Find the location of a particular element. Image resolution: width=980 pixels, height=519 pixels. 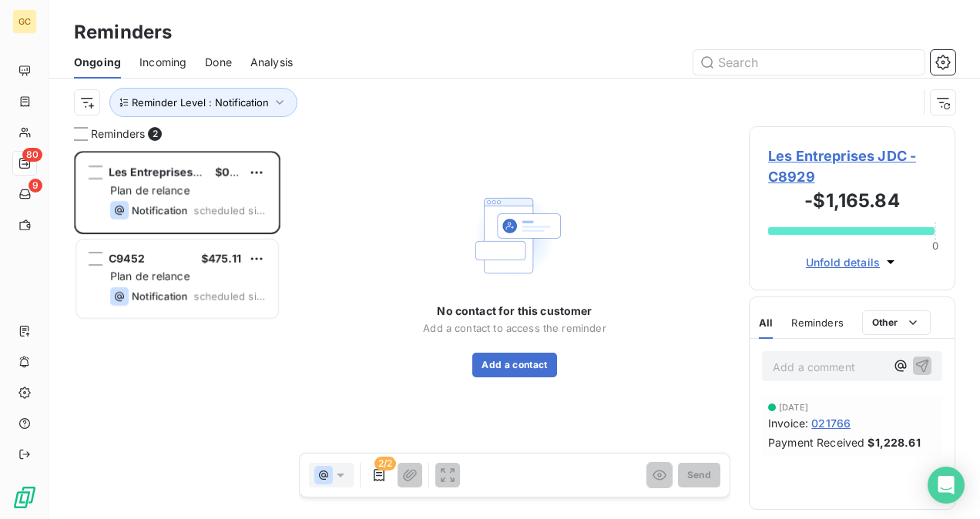

span: Analysis is located at coordinates (271, 63).